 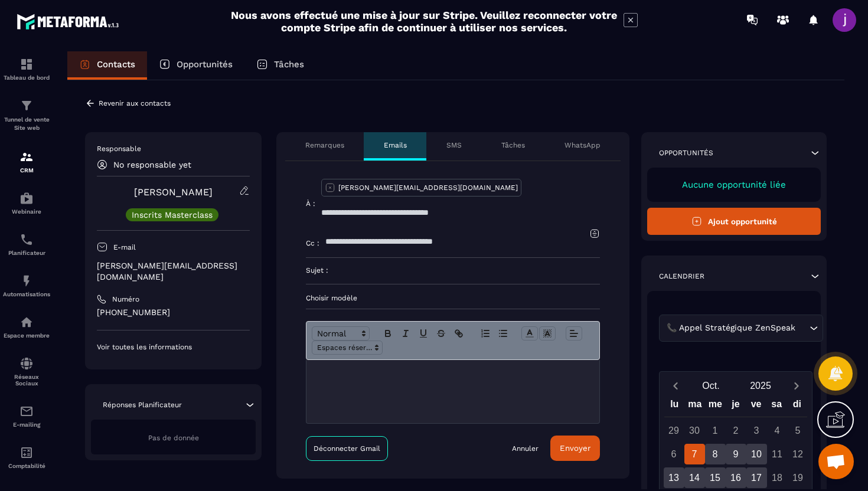 I want to click on p: Planificateur, so click(x=26, y=252).